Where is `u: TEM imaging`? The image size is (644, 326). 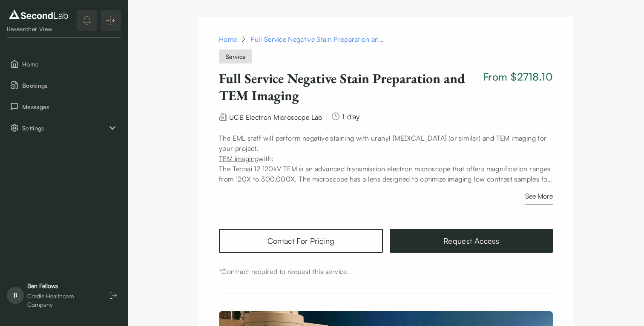 u: TEM imaging is located at coordinates (238, 158).